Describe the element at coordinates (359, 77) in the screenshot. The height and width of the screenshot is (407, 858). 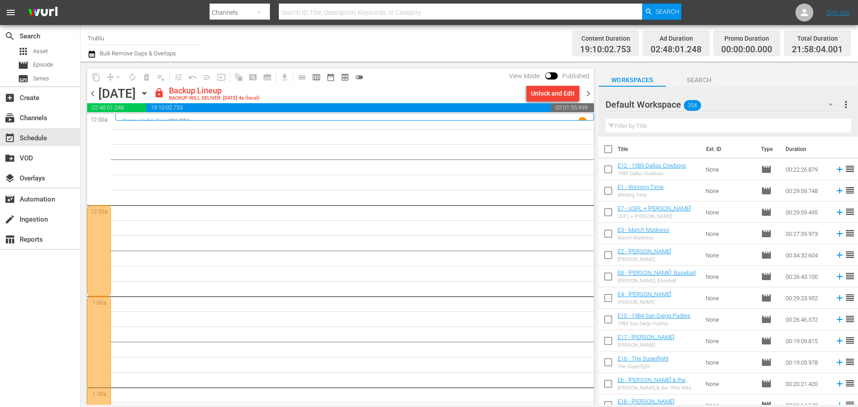
I see `span: toggle_off` at that location.